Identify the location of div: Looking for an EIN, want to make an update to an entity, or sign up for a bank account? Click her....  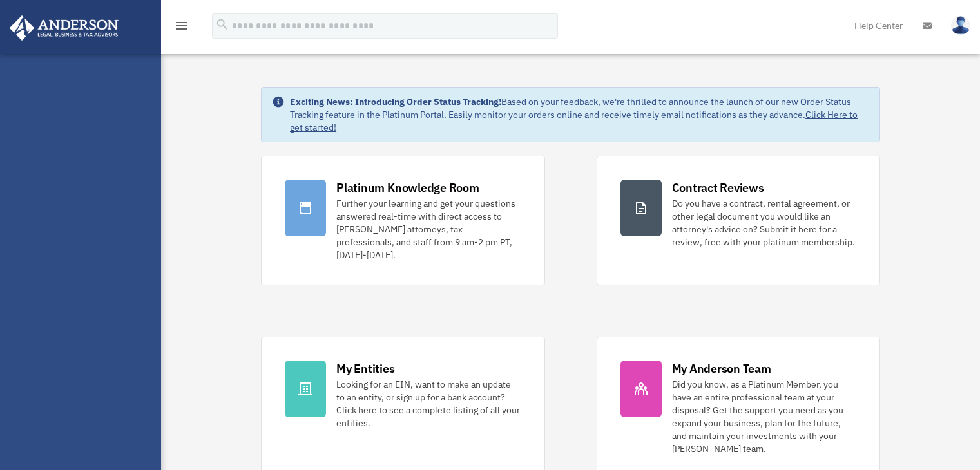
(429, 404).